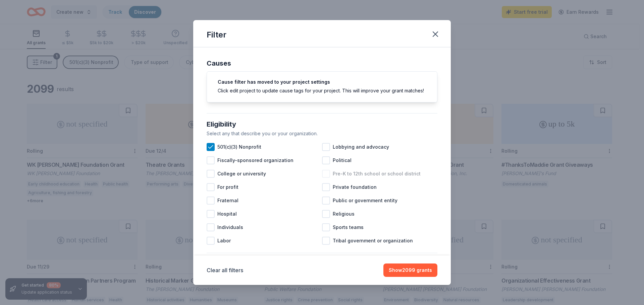 The width and height of the screenshot is (644, 305). Describe the element at coordinates (365, 201) in the screenshot. I see `span: Public or government entity` at that location.